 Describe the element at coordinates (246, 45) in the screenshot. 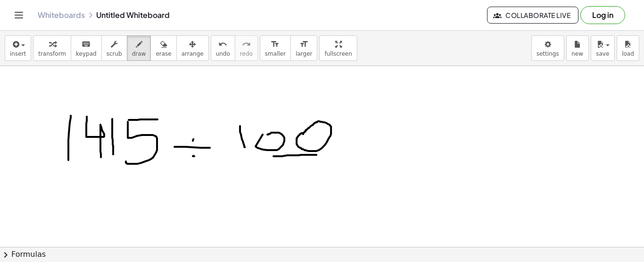

I see `i: redo` at that location.